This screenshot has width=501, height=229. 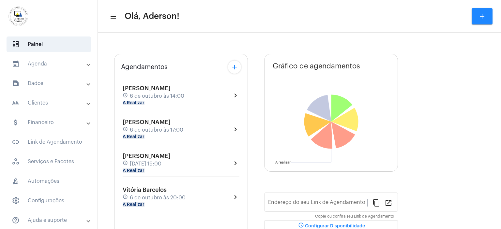 What do you see at coordinates (376, 203) in the screenshot?
I see `mat-icon: content_copy` at bounding box center [376, 203].